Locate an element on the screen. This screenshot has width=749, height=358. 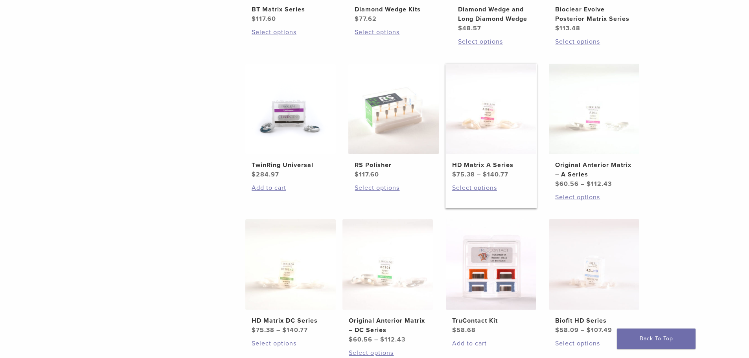
h2: Original Anterior Matrix – DC Series is located at coordinates (388, 325).